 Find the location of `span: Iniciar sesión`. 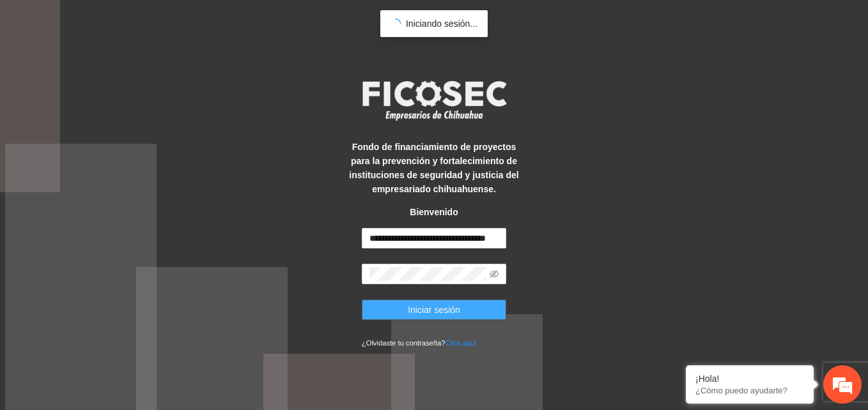

span: Iniciar sesión is located at coordinates (434, 310).